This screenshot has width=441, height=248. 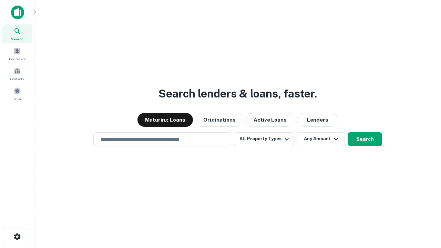 What do you see at coordinates (17, 54) in the screenshot?
I see `div: Borrowers` at bounding box center [17, 54].